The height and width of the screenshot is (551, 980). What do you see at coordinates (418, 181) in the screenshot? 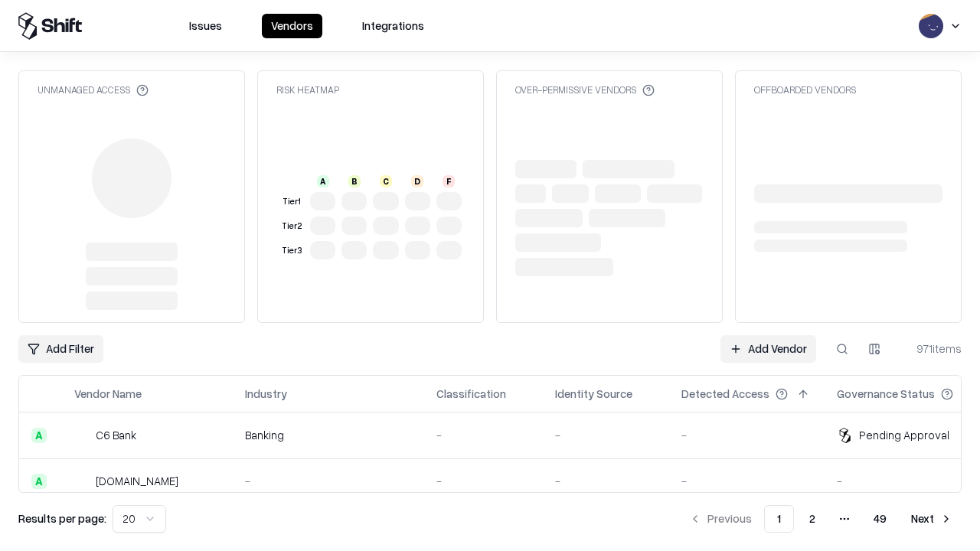
I see `div: D` at bounding box center [418, 181].